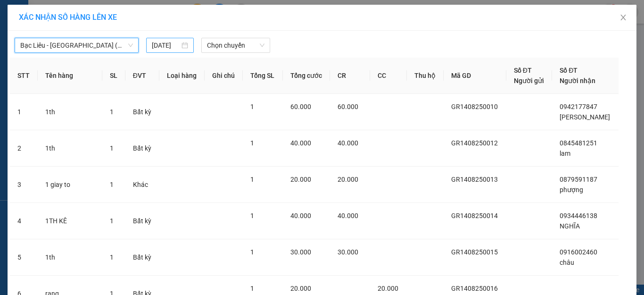 Image resolution: width=644 pixels, height=295 pixels. What do you see at coordinates (306, 75) in the screenshot?
I see `th: Tổng cước` at bounding box center [306, 75].